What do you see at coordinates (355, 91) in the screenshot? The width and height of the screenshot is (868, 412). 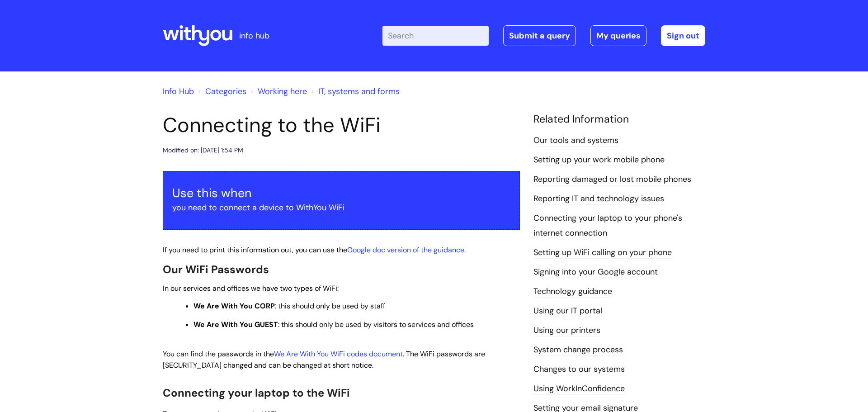 I see `li: IT, systems and forms` at bounding box center [355, 91].